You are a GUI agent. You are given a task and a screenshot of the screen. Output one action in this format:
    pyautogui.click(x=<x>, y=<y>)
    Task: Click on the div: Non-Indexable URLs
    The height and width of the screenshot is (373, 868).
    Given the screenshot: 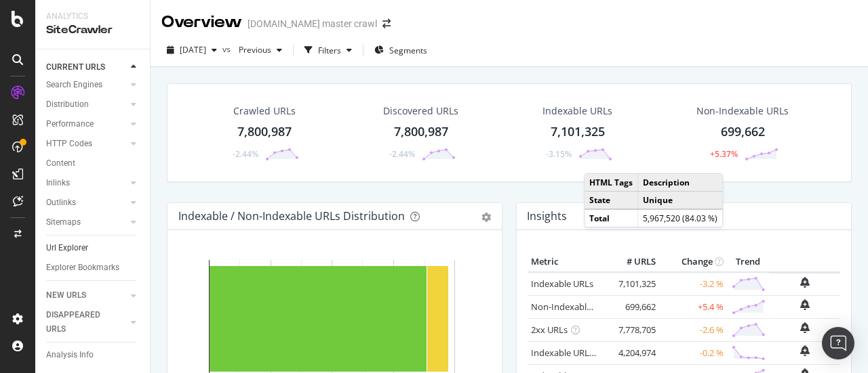 What is the action you would take?
    pyautogui.click(x=743, y=111)
    